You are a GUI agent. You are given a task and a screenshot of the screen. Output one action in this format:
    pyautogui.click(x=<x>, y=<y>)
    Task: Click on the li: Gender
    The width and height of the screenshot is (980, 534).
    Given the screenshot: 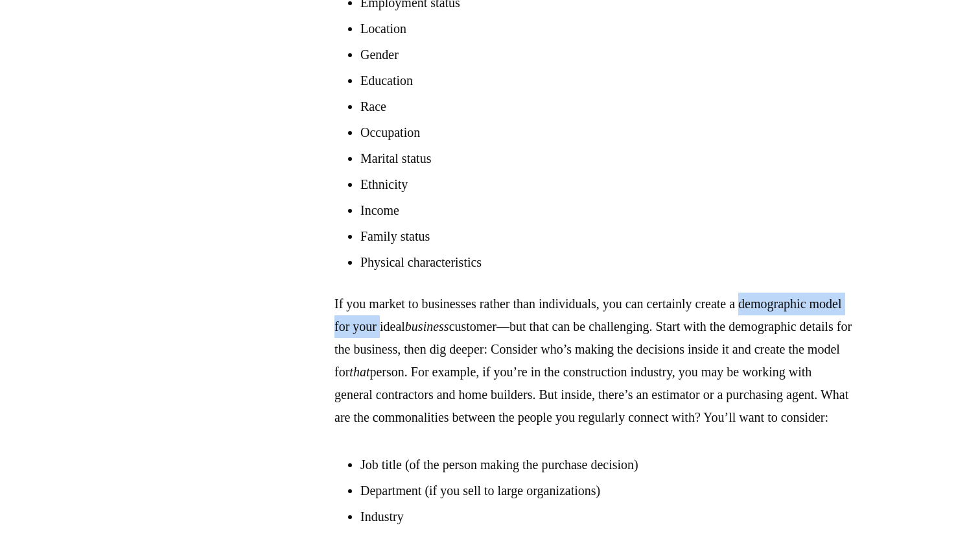 What is the action you would take?
    pyautogui.click(x=607, y=54)
    